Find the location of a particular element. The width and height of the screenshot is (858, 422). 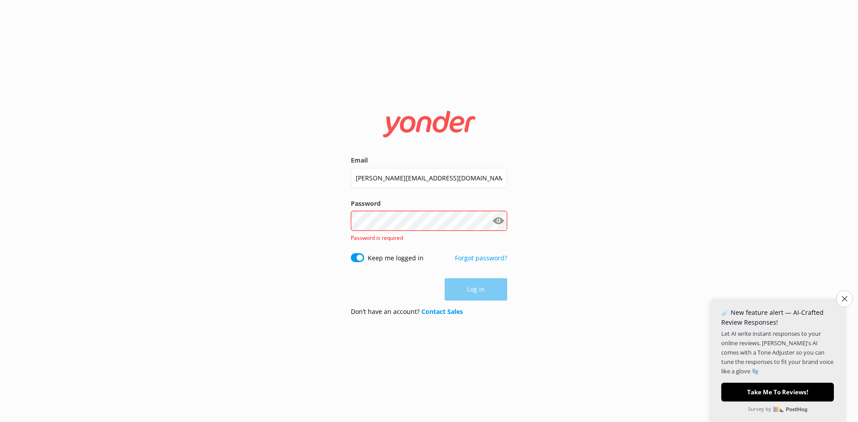

span: Password is required is located at coordinates (377, 238).